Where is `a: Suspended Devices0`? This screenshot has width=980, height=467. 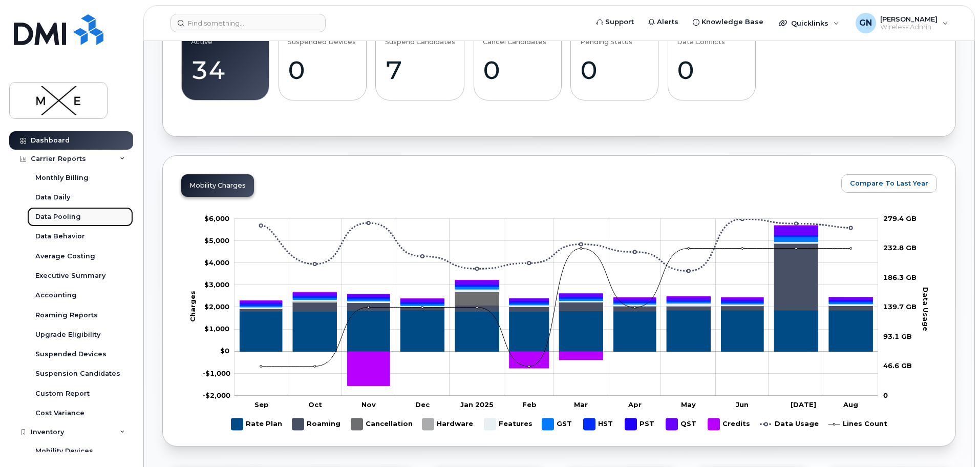
a: Suspended Devices0 is located at coordinates (322, 61).